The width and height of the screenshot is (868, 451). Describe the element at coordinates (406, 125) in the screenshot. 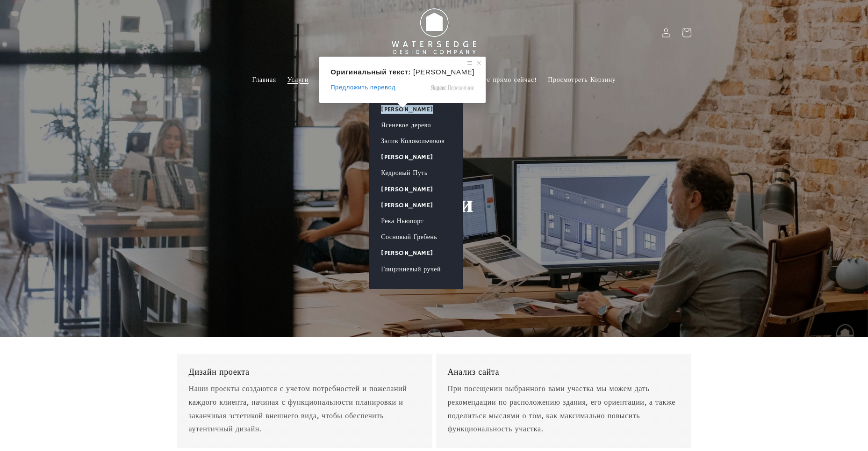

I see `ya-tr-span: Ясеневое дерево` at that location.